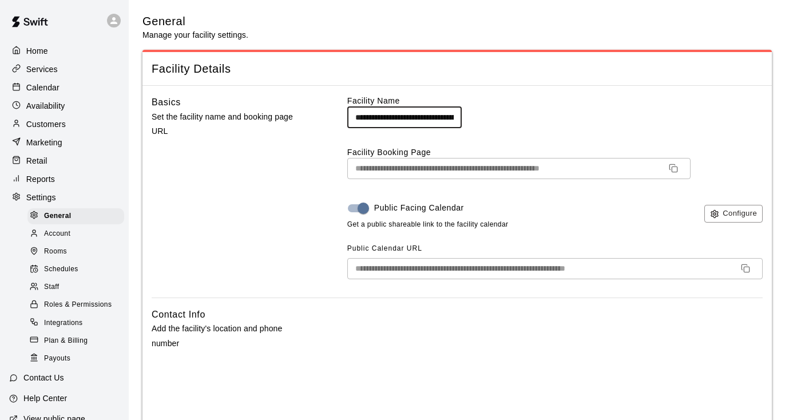 This screenshot has height=420, width=801. Describe the element at coordinates (64, 51) in the screenshot. I see `a: Home` at that location.